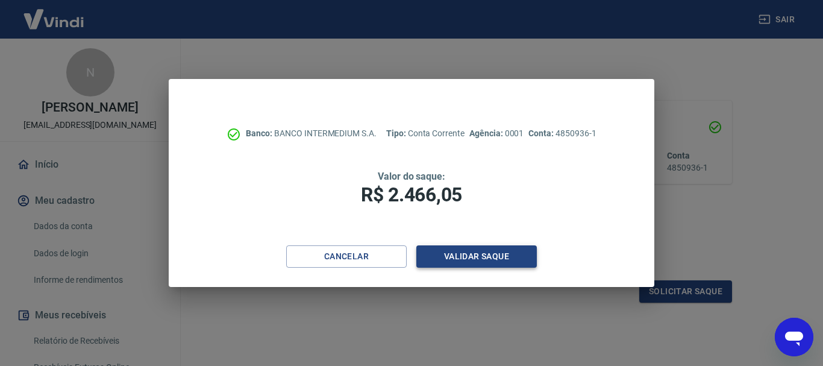 The image size is (823, 366). I want to click on button: Validar saque, so click(477, 256).